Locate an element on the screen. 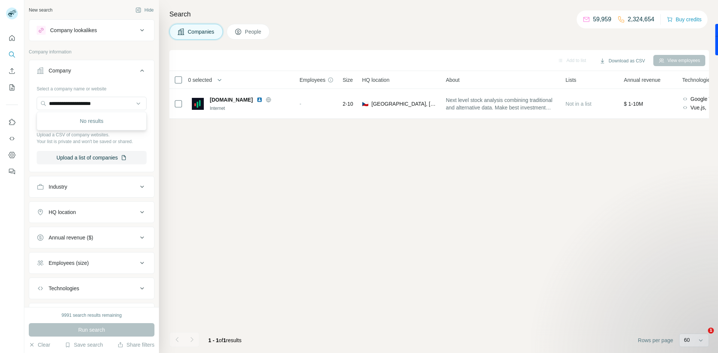  span: Technologies is located at coordinates (697, 80).